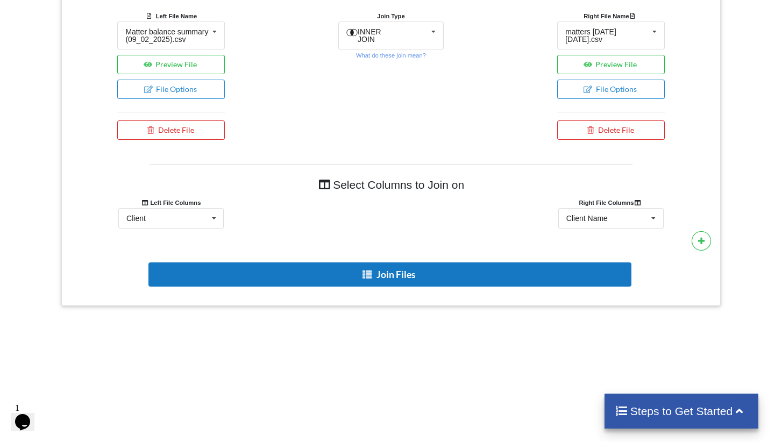 The width and height of the screenshot is (782, 442). Describe the element at coordinates (391, 55) in the screenshot. I see `small: What do these join mean?` at that location.